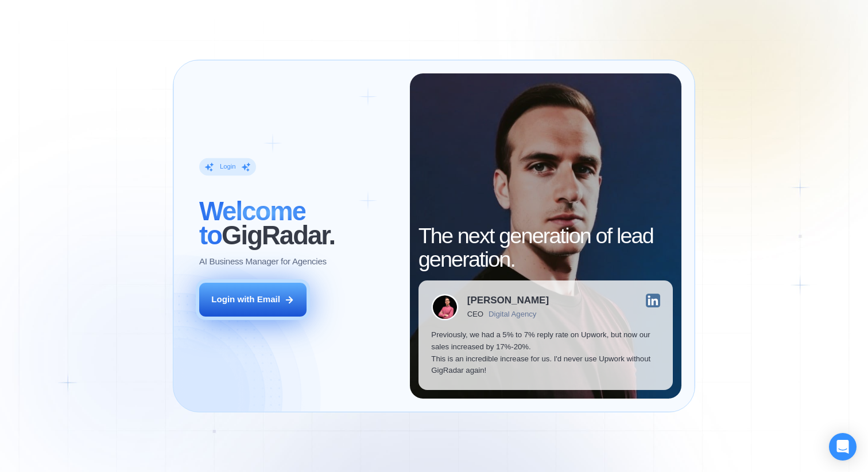 The width and height of the screenshot is (868, 472). I want to click on p: AI Business Manager for Agencies, so click(263, 262).